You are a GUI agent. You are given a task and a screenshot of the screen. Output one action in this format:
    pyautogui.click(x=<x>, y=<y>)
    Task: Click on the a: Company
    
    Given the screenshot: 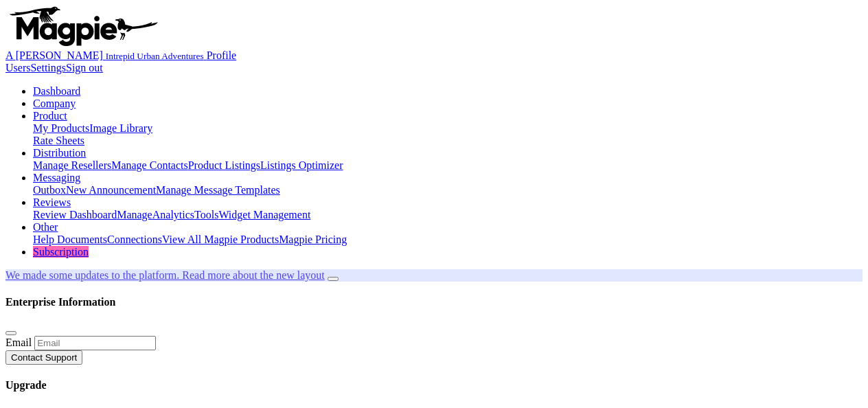 What is the action you would take?
    pyautogui.click(x=54, y=103)
    